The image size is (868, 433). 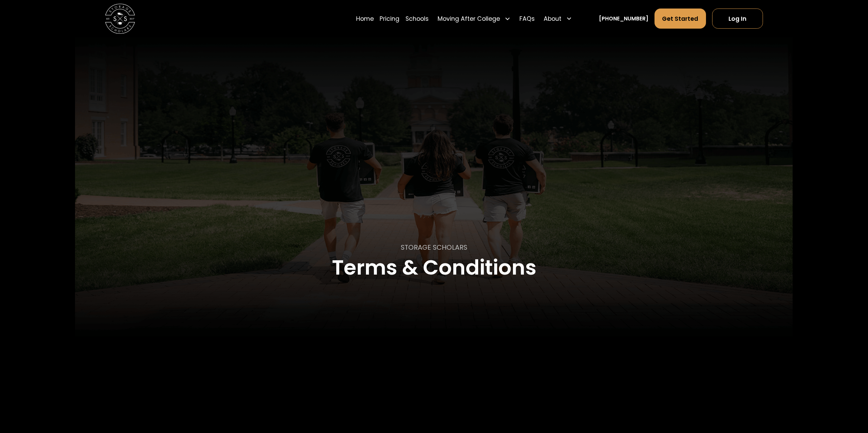 What do you see at coordinates (469, 19) in the screenshot?
I see `div: Moving After College` at bounding box center [469, 19].